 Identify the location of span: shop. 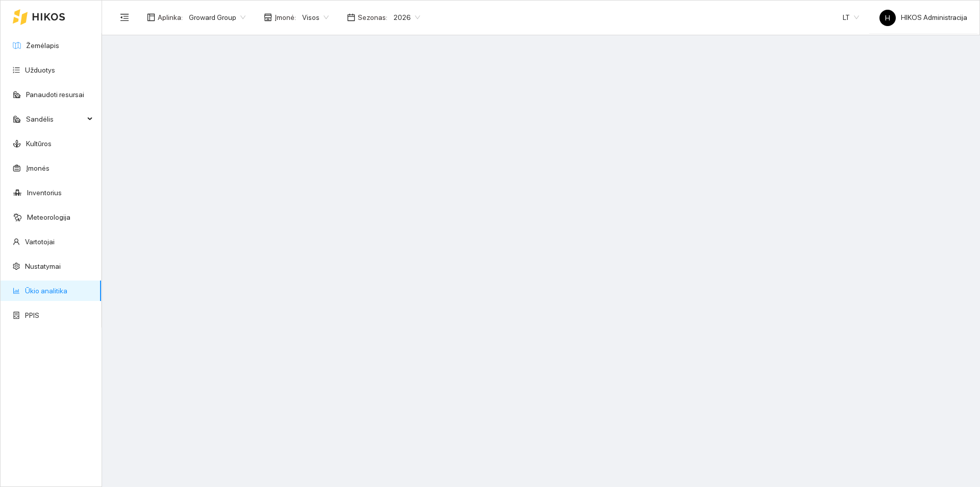
(268, 17).